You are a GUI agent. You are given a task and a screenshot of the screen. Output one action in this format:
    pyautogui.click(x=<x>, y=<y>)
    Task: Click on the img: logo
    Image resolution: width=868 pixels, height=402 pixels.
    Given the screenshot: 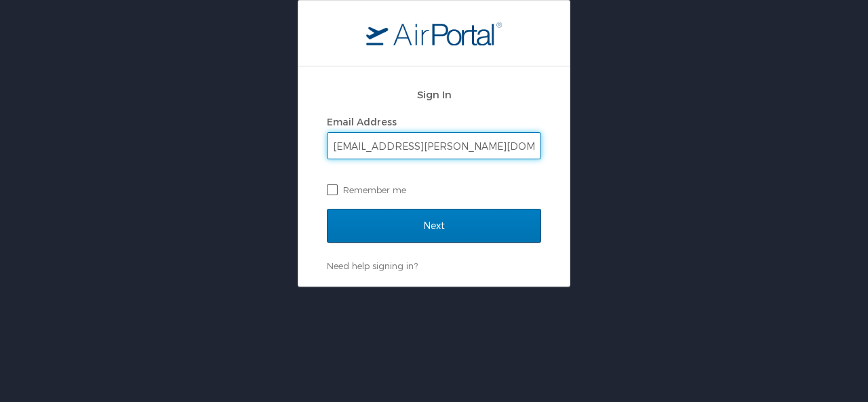 What is the action you would take?
    pyautogui.click(x=434, y=33)
    